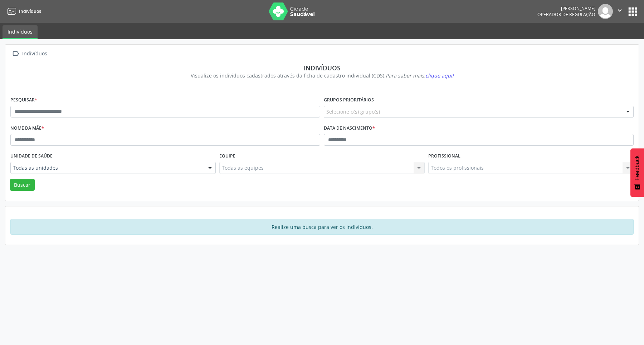 Image resolution: width=644 pixels, height=345 pixels. I want to click on label: Nome da mãe, so click(27, 128).